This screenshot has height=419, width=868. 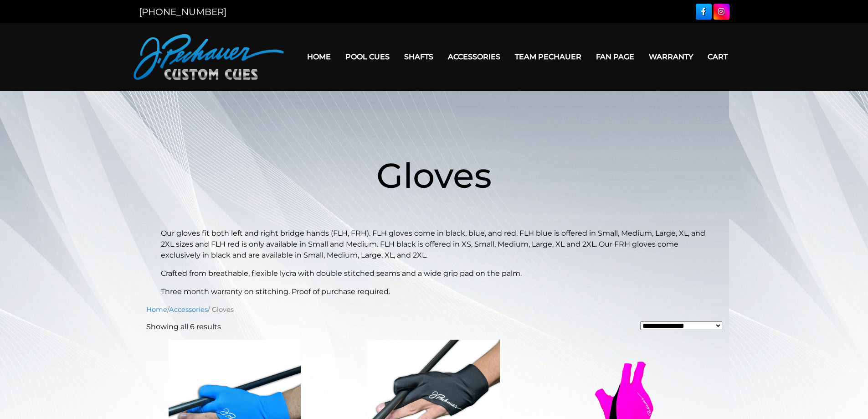 I want to click on a: Team Pechauer, so click(x=548, y=56).